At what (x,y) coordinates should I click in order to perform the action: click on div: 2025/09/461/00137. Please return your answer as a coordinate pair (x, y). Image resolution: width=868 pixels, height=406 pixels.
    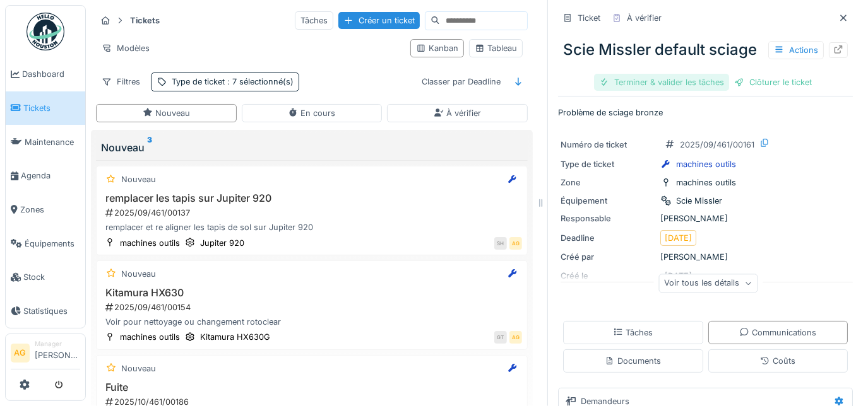
    Looking at the image, I should click on (313, 212).